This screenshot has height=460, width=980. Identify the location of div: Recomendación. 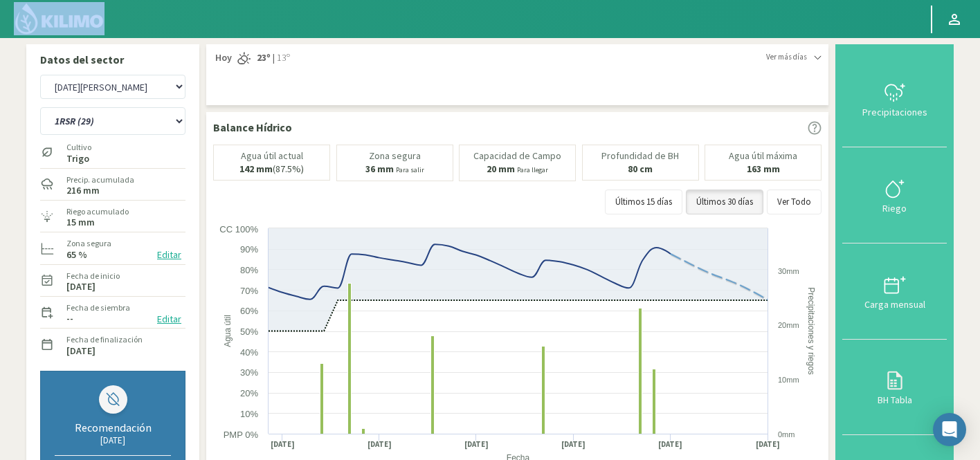
(113, 428).